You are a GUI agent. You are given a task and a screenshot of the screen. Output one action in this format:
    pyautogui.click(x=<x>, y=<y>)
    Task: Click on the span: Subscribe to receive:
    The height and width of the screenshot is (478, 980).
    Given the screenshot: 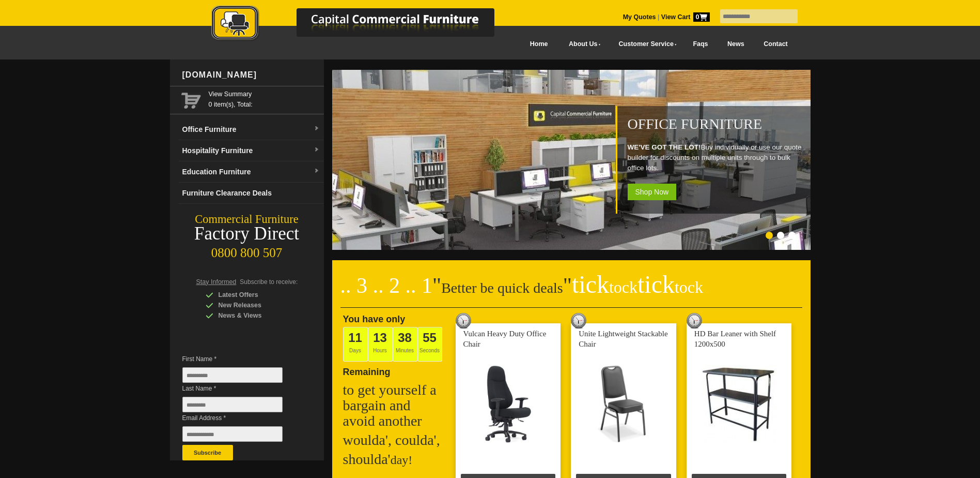 What is the action you would take?
    pyautogui.click(x=269, y=282)
    